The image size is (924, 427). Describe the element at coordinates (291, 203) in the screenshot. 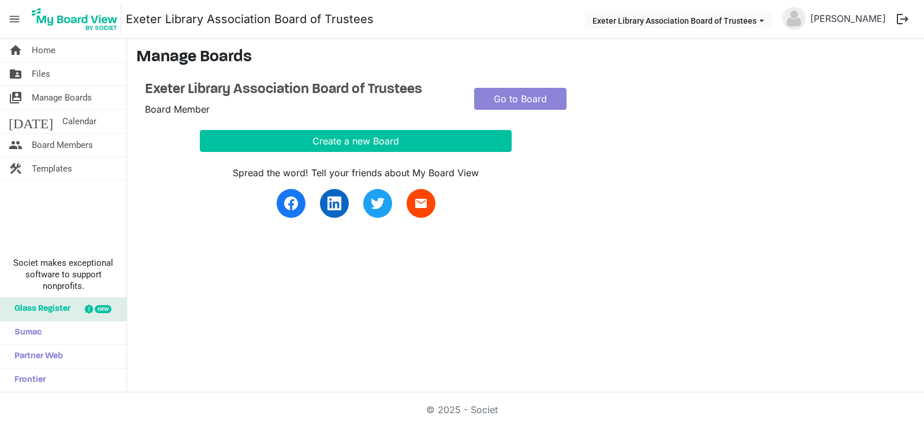

I see `img: facebook.svg` at that location.